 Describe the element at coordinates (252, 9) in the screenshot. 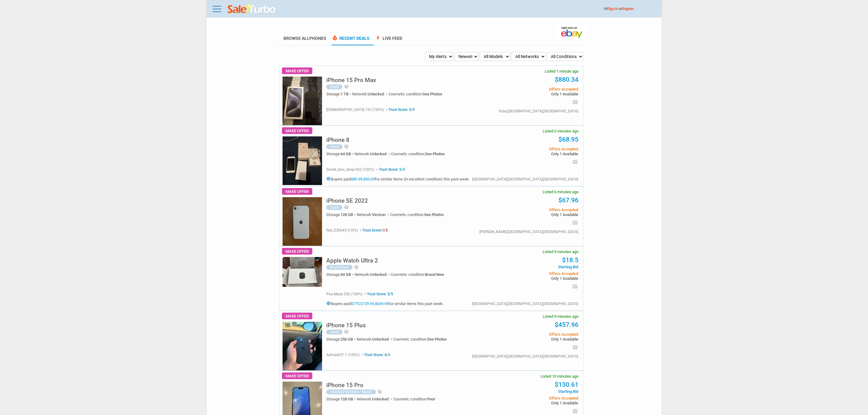

I see `img: saleturbo.com - Online Deals and Discount Coupons` at that location.